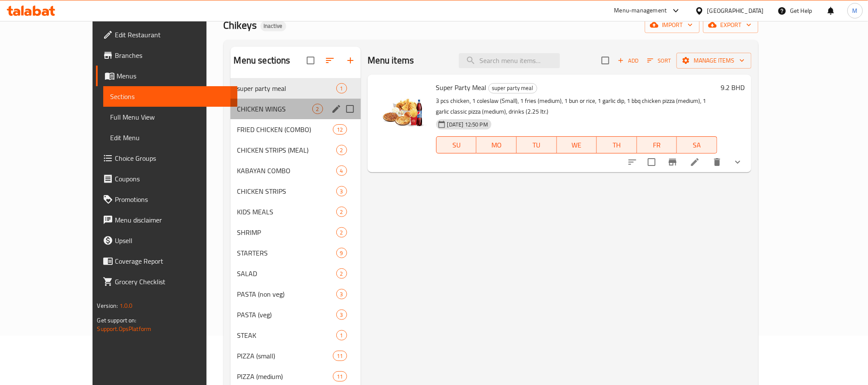 The image size is (868, 385). I want to click on span: import, so click(672, 25).